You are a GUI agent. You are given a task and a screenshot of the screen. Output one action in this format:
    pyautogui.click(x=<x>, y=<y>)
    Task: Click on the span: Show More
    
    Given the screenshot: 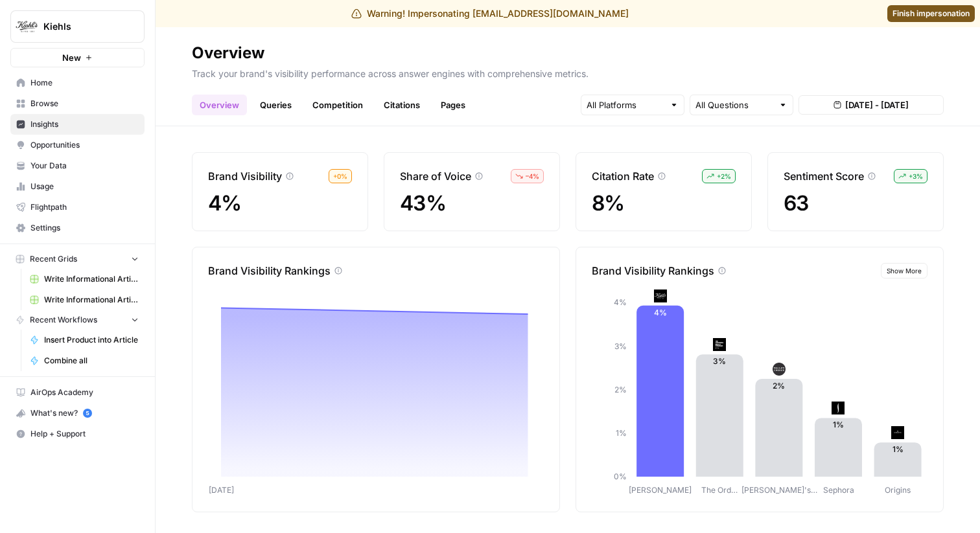 What is the action you would take?
    pyautogui.click(x=905, y=271)
    